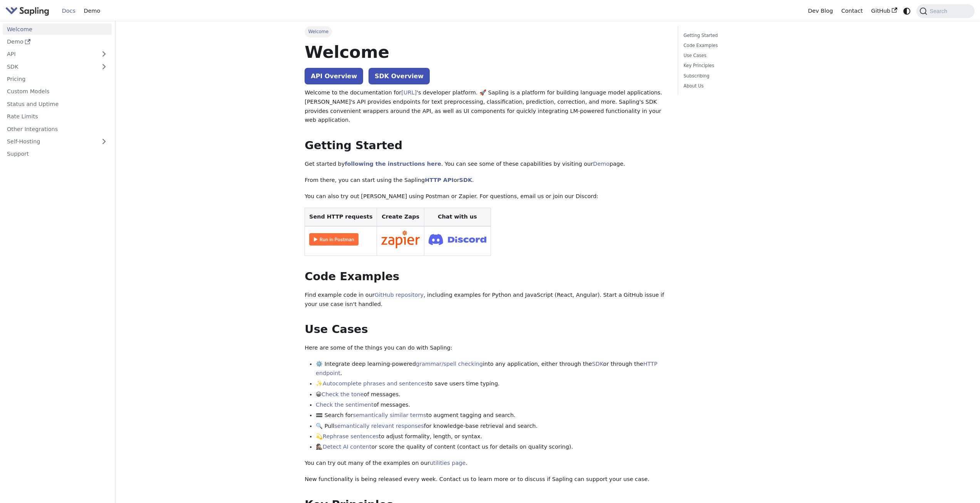 This screenshot has height=503, width=980. Describe the element at coordinates (945, 11) in the screenshot. I see `button: Search (Command+K)` at that location.